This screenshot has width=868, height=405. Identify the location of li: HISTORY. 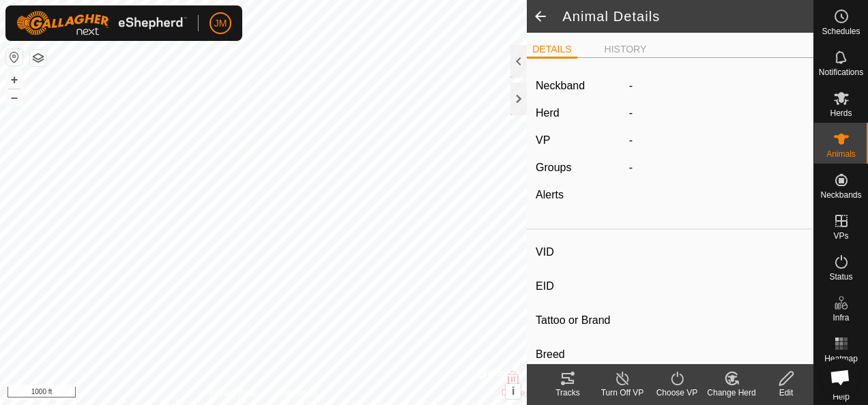
(625, 49).